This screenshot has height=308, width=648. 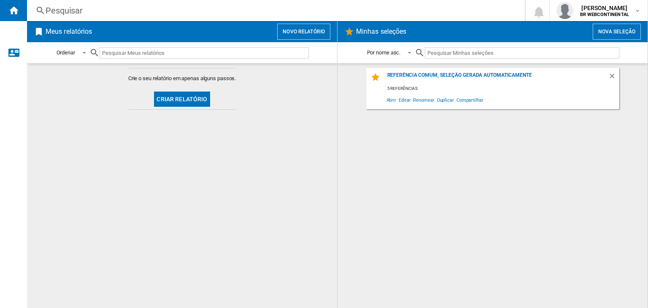 I want to click on span: Renomear, so click(x=423, y=100).